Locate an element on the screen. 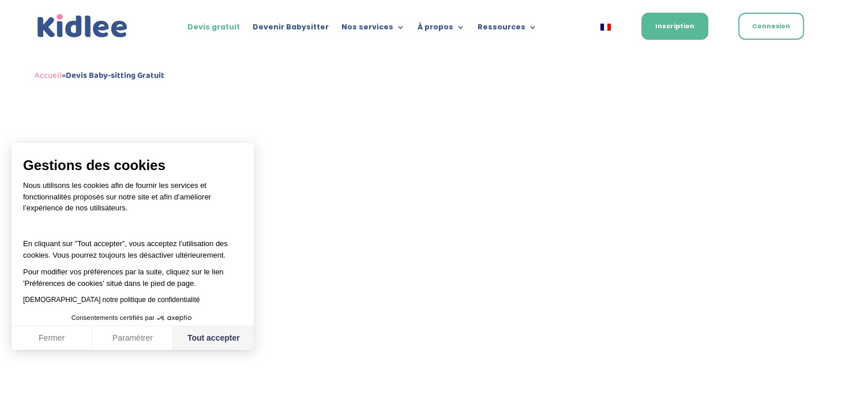  p: Nous utilisons les cookies afin de fournir les services et fonctionnalités proposés sur notre sit... is located at coordinates (133, 201).